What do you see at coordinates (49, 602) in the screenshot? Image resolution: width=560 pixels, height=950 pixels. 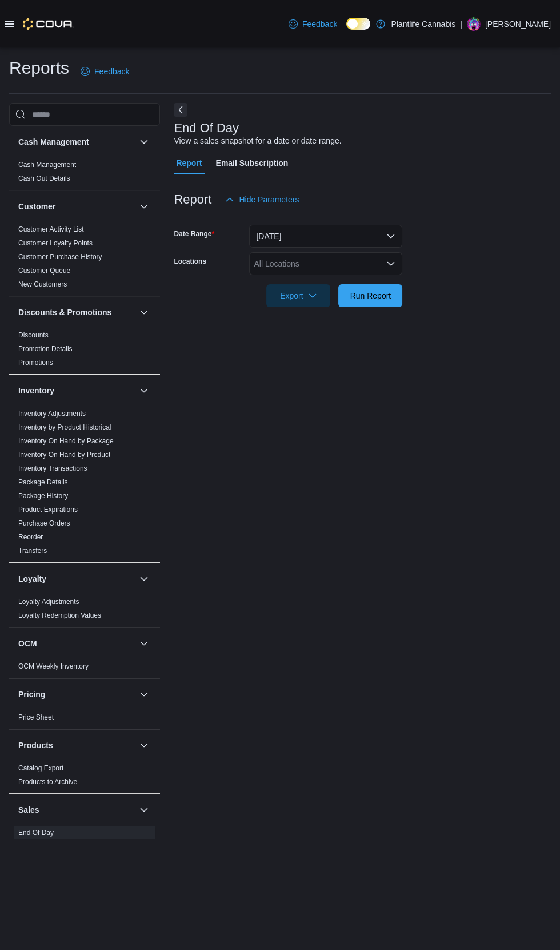 I see `span: Loyalty Adjustments` at bounding box center [49, 602].